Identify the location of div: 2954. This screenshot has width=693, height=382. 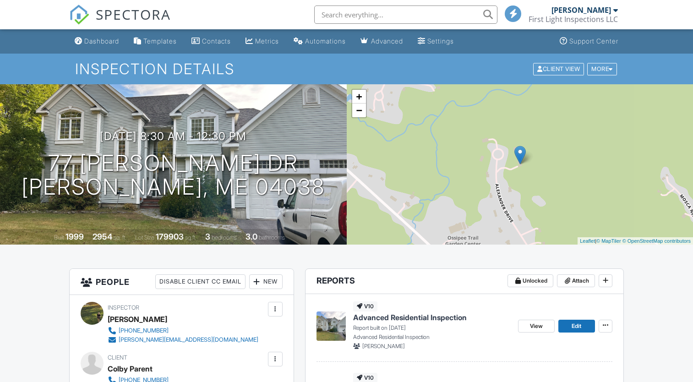
(102, 236).